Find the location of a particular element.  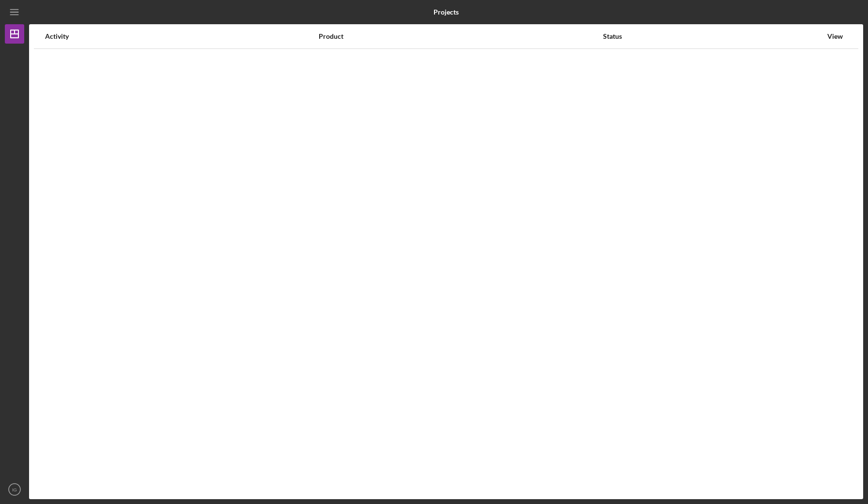

button: IG is located at coordinates (14, 490).